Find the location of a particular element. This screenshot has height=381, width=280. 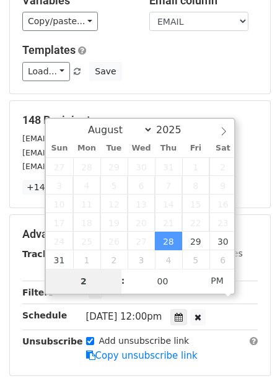

span: Thu is located at coordinates (168, 148).